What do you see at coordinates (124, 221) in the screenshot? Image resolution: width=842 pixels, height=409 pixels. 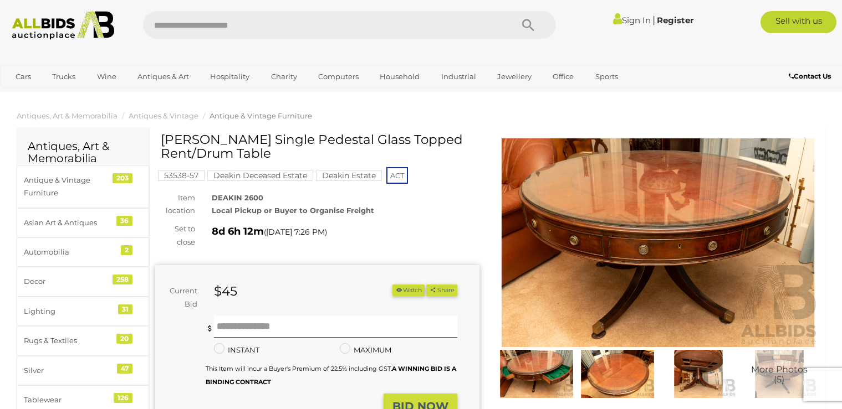 I see `div: 36` at bounding box center [124, 221].